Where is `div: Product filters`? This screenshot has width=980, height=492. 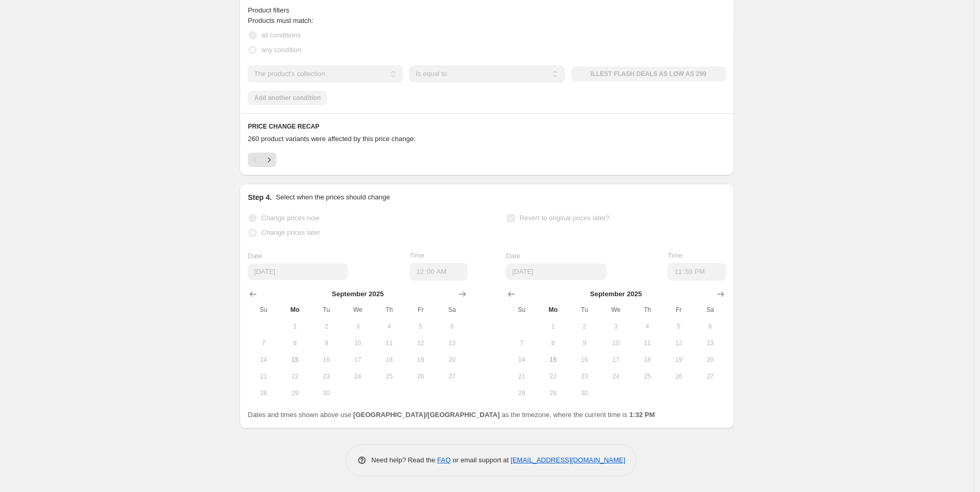 div: Product filters is located at coordinates (487, 11).